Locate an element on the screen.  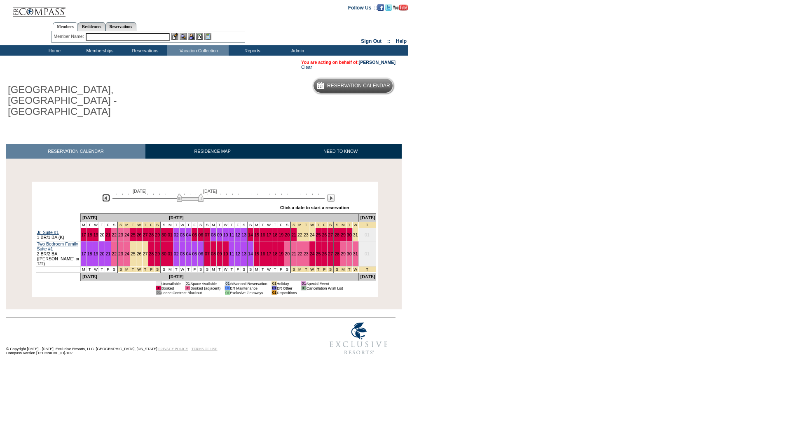
a: 31 is located at coordinates (356, 254).